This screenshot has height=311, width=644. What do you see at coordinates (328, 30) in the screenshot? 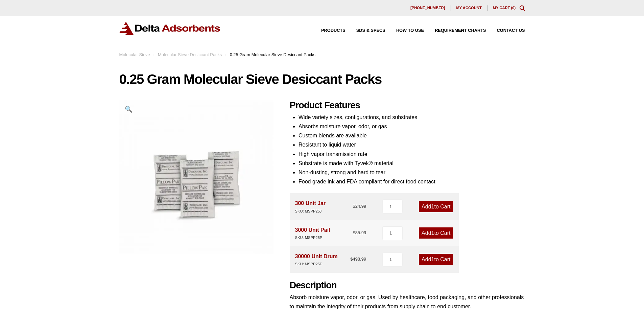
I see `a: Products` at bounding box center [328, 30].